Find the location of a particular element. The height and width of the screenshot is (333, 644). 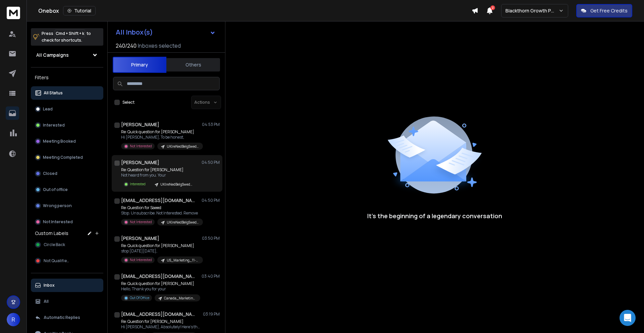

button: Circle Back is located at coordinates (67, 245).